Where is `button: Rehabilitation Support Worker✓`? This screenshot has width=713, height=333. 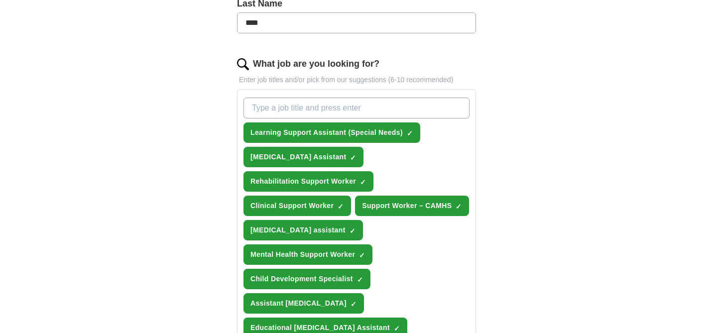 button: Rehabilitation Support Worker✓ is located at coordinates (308, 181).